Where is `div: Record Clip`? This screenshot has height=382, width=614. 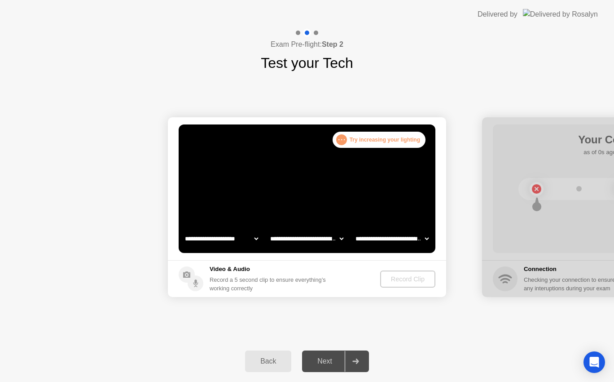 div: Record Clip is located at coordinates (408, 279).